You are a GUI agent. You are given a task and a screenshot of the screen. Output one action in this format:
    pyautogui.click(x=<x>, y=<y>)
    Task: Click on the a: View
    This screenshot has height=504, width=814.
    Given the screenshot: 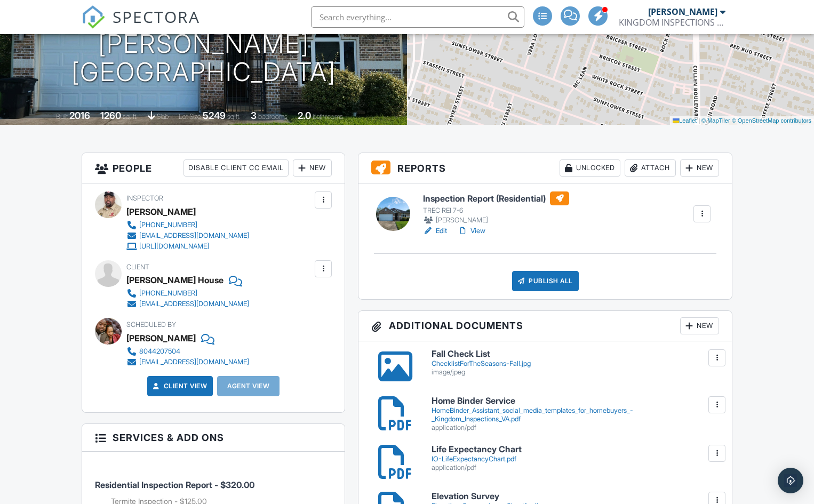 What is the action you would take?
    pyautogui.click(x=472, y=231)
    